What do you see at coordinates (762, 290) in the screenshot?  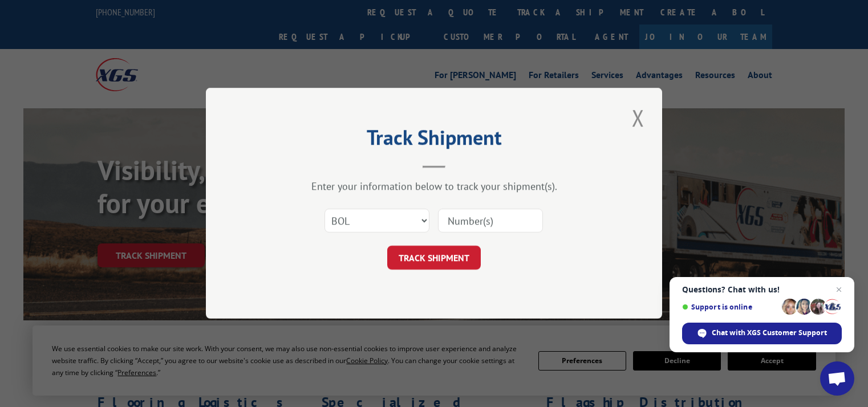 I see `span: Questions? Chat with us!` at bounding box center [762, 290].